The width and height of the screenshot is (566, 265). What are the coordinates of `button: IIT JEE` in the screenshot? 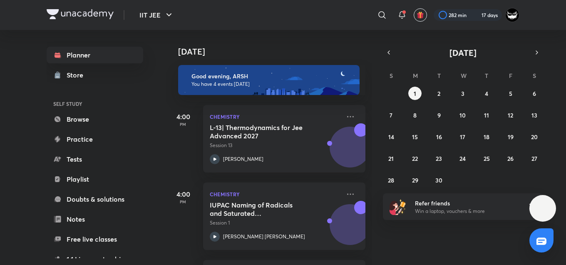 It's located at (156, 15).